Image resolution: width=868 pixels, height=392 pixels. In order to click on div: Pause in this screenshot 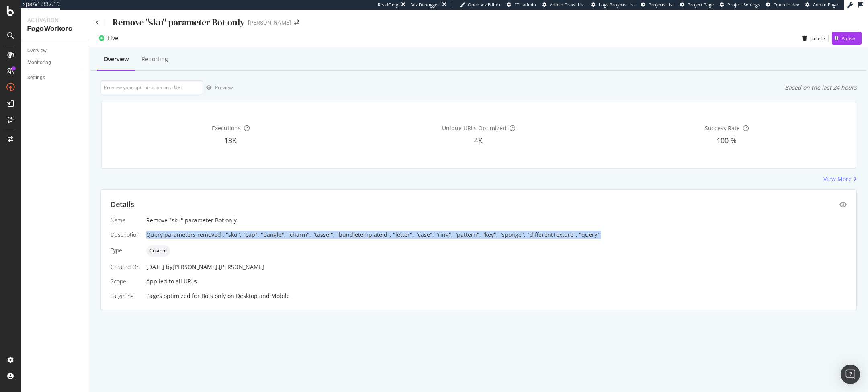, I will do `click(848, 38)`.